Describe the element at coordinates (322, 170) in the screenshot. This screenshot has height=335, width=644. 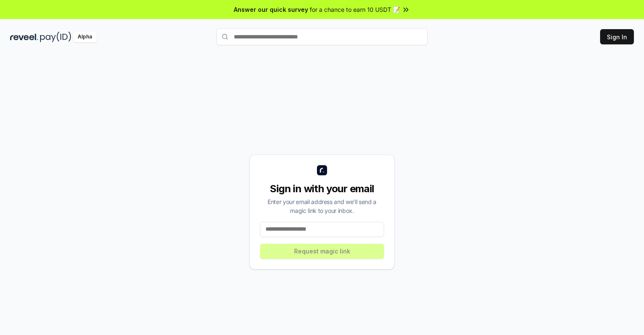
I see `img: logo_small` at that location.